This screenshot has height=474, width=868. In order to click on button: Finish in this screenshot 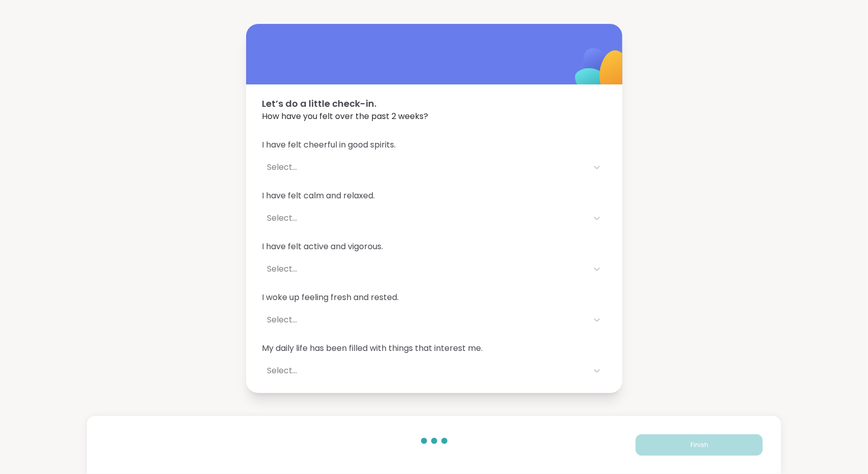, I will do `click(699, 445)`.